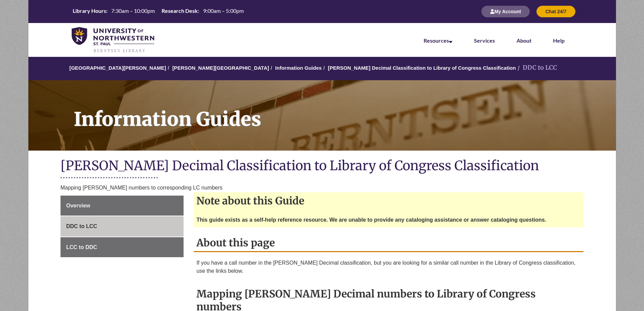 The height and width of the screenshot is (311, 644). Describe the element at coordinates (122, 206) in the screenshot. I see `a: Overview` at that location.